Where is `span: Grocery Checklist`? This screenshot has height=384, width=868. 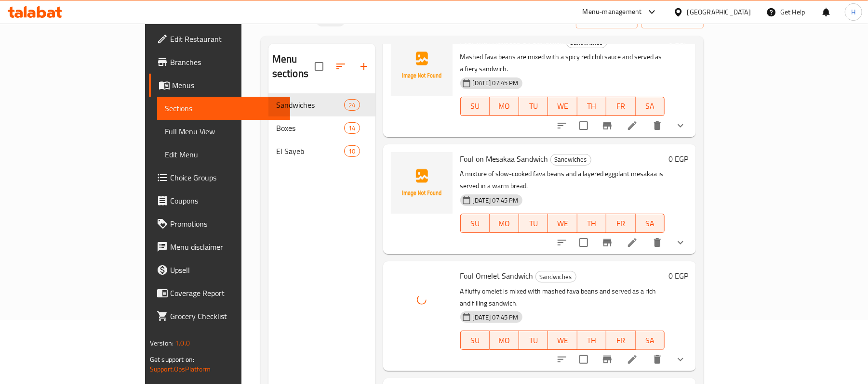 span: Grocery Checklist is located at coordinates (226, 316).